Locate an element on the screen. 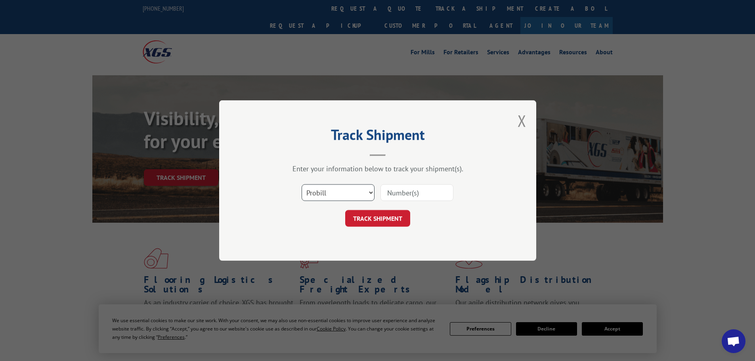 This screenshot has height=361, width=755. div: Open chat is located at coordinates (734, 341).